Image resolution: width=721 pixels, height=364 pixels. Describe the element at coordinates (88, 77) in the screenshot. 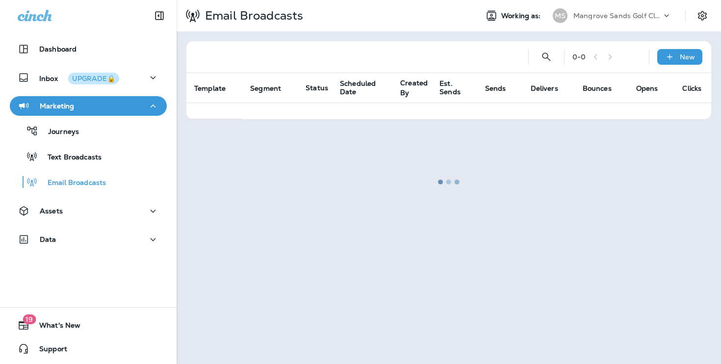

I see `button: InboxUPGRADE🔒` at that location.